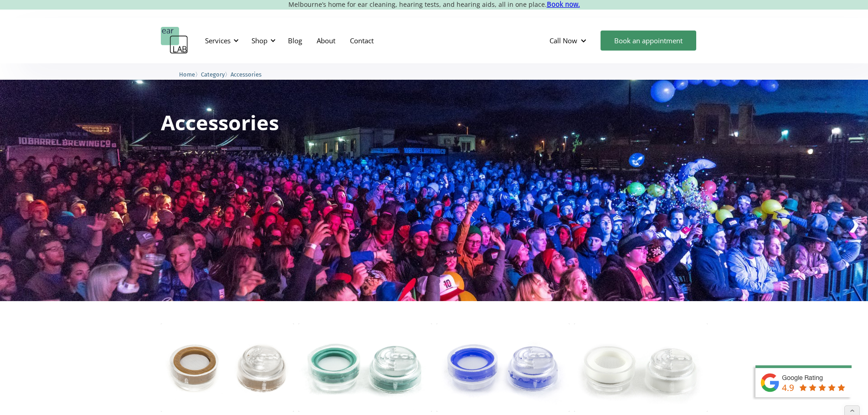 This screenshot has height=415, width=868. What do you see at coordinates (213, 74) in the screenshot?
I see `a: Category` at bounding box center [213, 74].